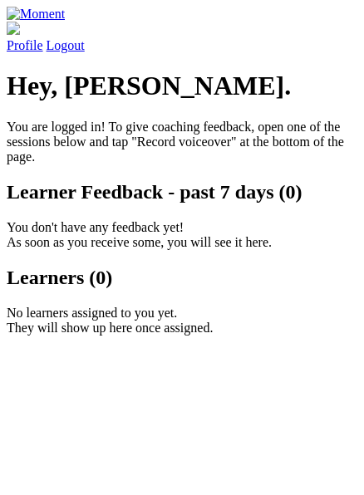 The image size is (364, 495). Describe the element at coordinates (182, 142) in the screenshot. I see `p: You are logged in! To give coaching feedback, open one of the sessions below and tap "Record voic...` at that location.